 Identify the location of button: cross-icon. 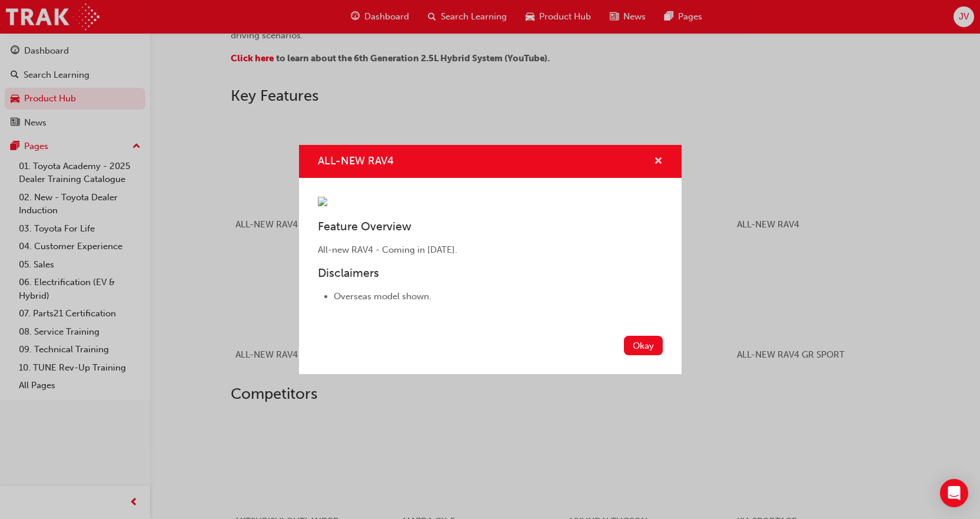
(658, 161).